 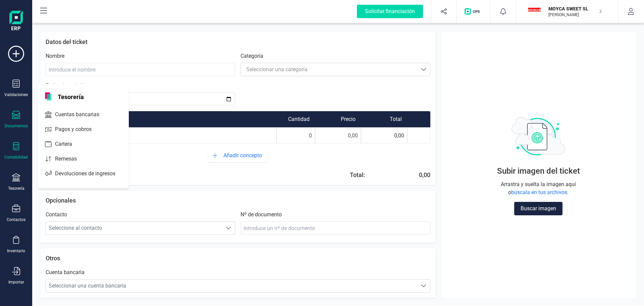 I want to click on p: Arrastra y suelta la imagen aquí o, so click(x=539, y=188).